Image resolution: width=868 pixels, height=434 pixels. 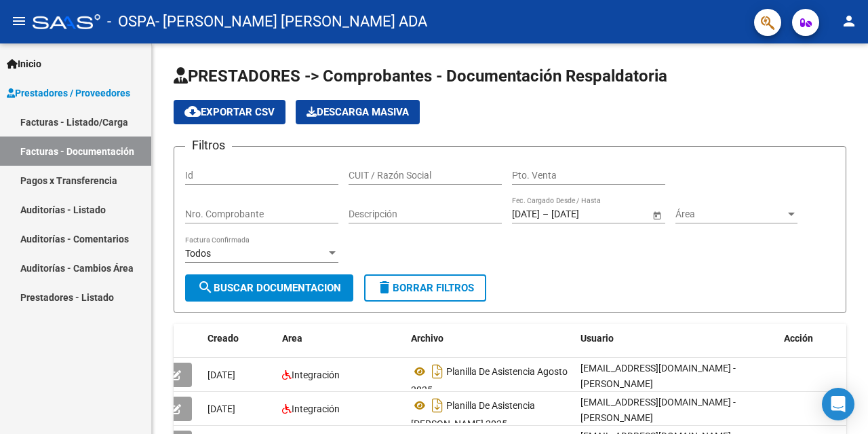 What do you see at coordinates (657, 215) in the screenshot?
I see `button: Open calendar` at bounding box center [657, 215].